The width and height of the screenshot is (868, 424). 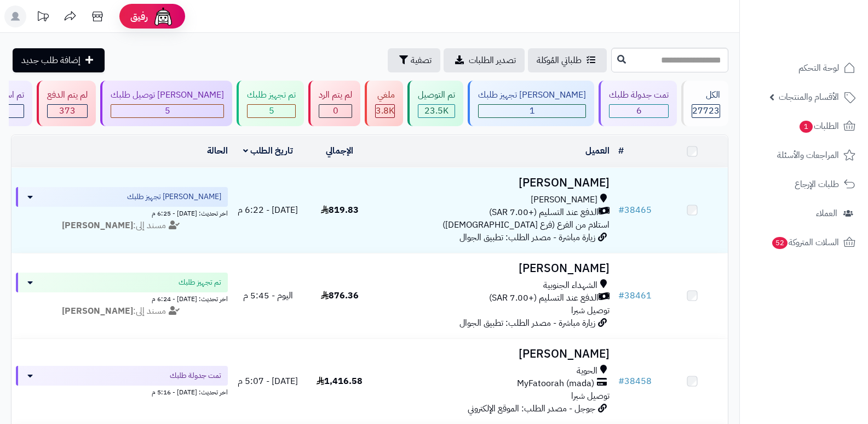 I want to click on span: 6, so click(x=639, y=111).